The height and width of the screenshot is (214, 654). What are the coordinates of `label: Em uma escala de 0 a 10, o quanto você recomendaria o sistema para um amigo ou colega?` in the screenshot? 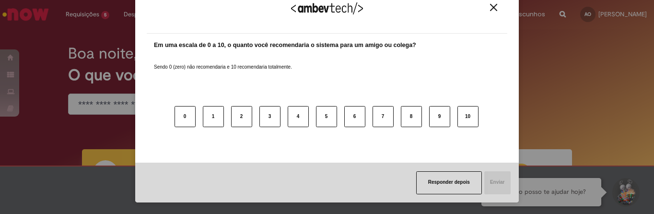 It's located at (285, 45).